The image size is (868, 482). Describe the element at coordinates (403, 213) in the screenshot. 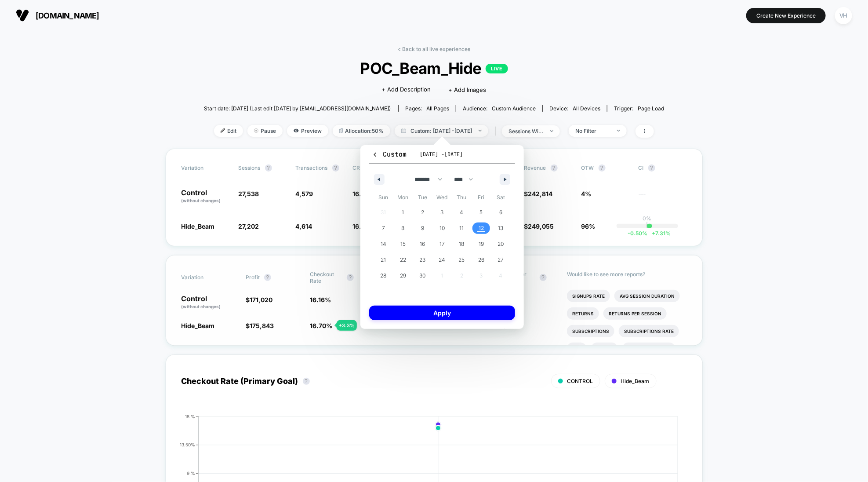

I see `span: 1` at that location.